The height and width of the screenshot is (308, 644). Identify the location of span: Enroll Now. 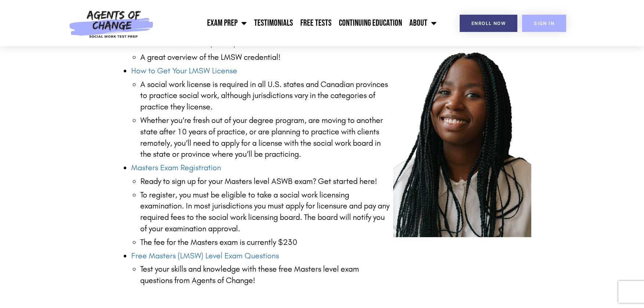
(488, 23).